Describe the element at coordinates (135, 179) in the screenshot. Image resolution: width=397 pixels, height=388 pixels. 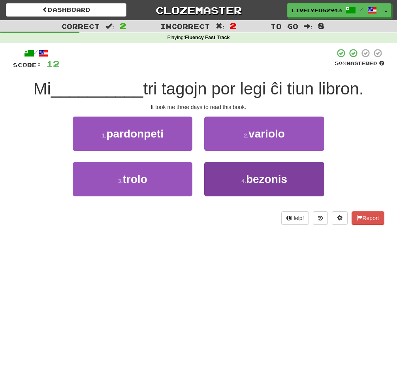
I see `span: trolo` at that location.